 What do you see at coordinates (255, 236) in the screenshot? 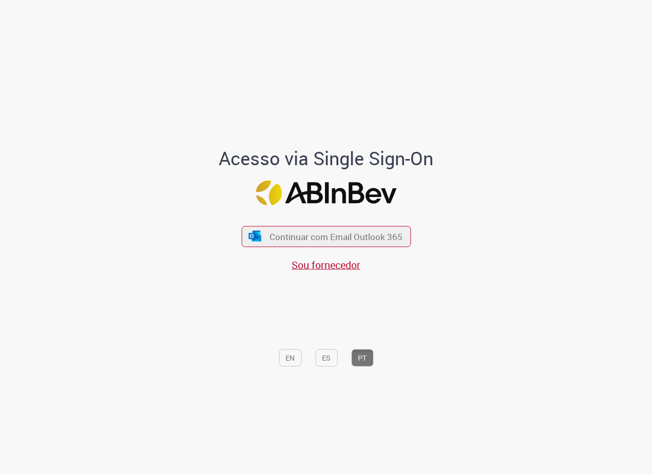
I see `img: ícone Azure/Microsoft 360` at bounding box center [255, 236].